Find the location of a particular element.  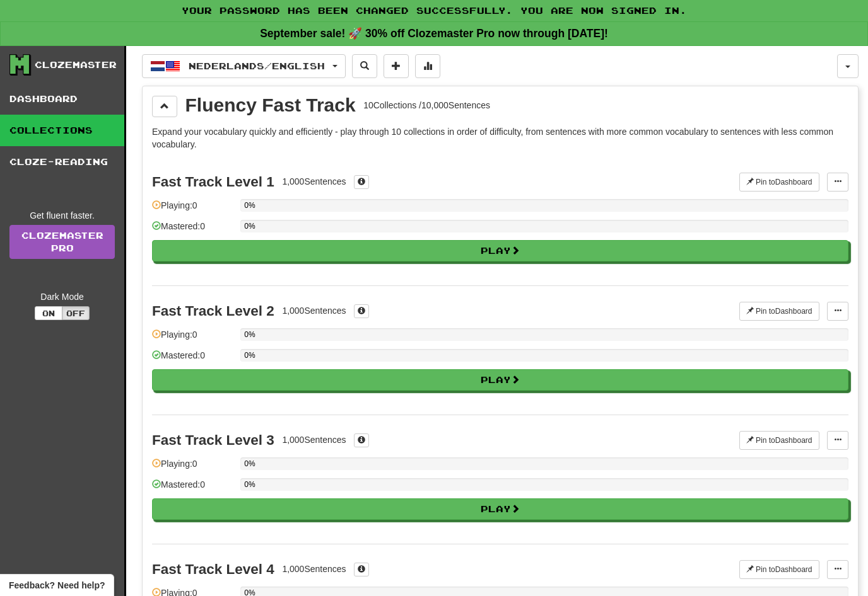

div: Fast Track Level 3 is located at coordinates (213, 440).